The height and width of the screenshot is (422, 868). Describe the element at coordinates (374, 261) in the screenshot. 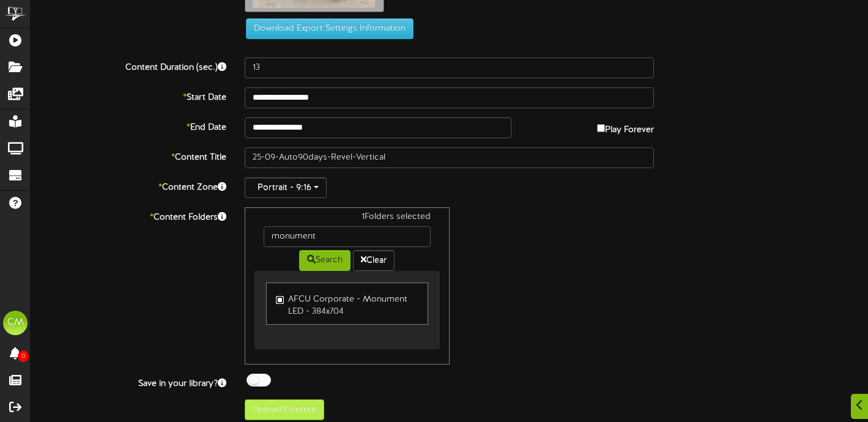

I see `button: Clear` at that location.